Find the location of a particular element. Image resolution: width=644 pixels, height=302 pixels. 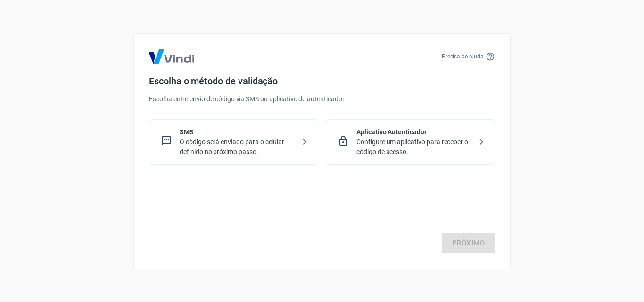

h4: Escolha o método de validação is located at coordinates (322, 81).